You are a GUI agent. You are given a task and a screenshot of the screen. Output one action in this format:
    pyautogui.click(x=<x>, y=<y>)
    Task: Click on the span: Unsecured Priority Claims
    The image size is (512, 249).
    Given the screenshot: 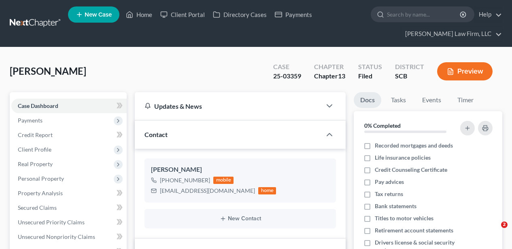 What is the action you would take?
    pyautogui.click(x=51, y=222)
    